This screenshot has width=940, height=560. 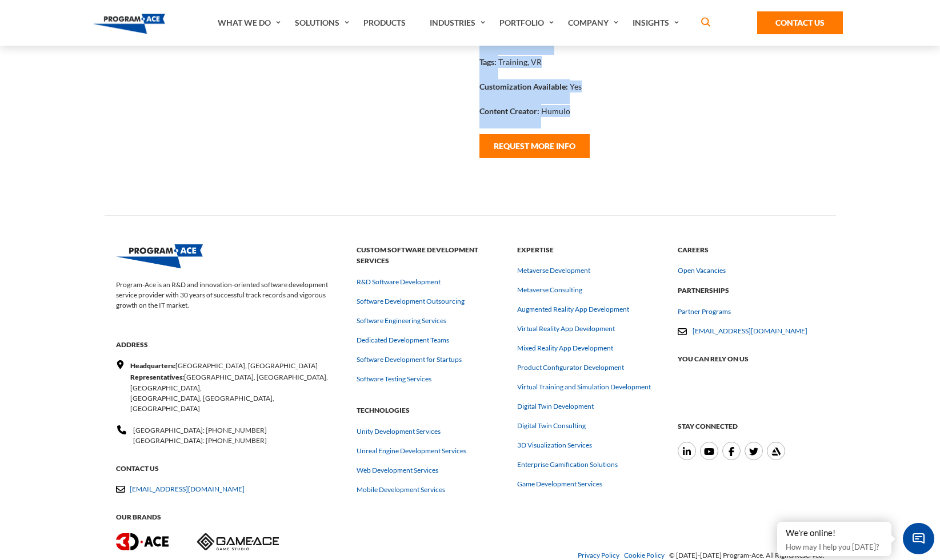 What do you see at coordinates (401, 489) in the screenshot?
I see `a: Mobile Development Services` at bounding box center [401, 489].